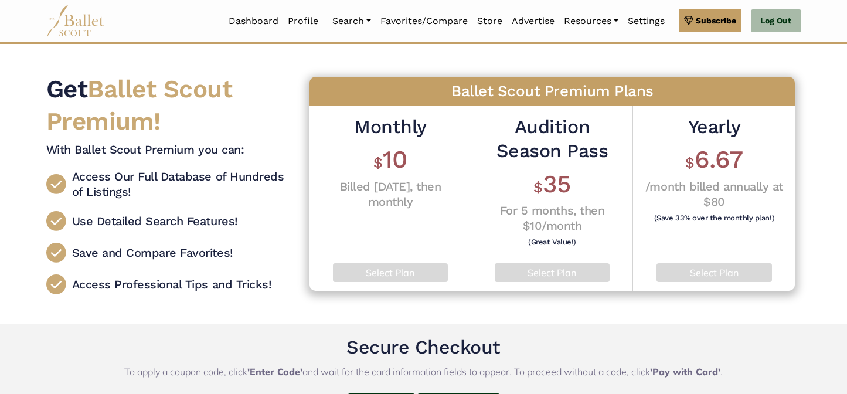  Describe the element at coordinates (689, 21) in the screenshot. I see `img: gem.svg` at that location.